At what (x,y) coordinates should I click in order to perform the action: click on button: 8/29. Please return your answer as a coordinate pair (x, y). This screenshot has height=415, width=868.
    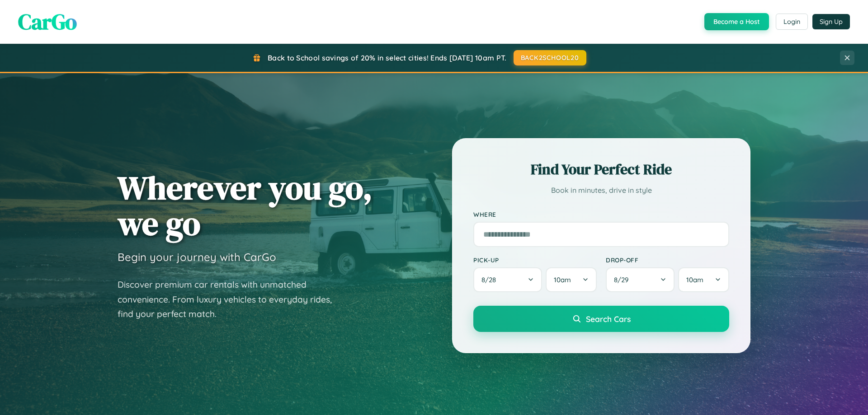
    Looking at the image, I should click on (640, 279).